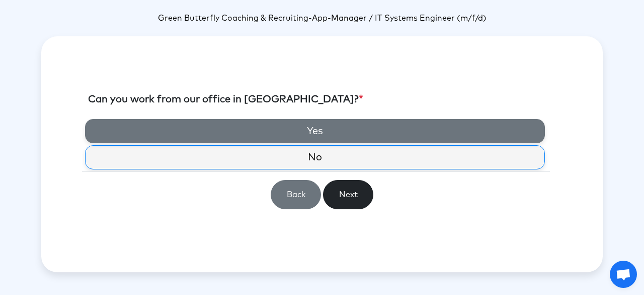 This screenshot has height=295, width=644. What do you see at coordinates (348, 195) in the screenshot?
I see `button: Next` at bounding box center [348, 195].